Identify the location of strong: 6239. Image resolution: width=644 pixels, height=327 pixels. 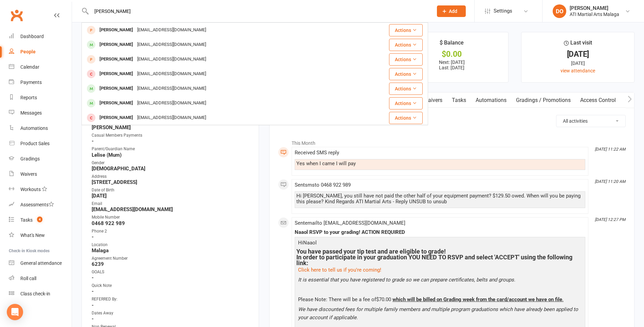
(171, 264).